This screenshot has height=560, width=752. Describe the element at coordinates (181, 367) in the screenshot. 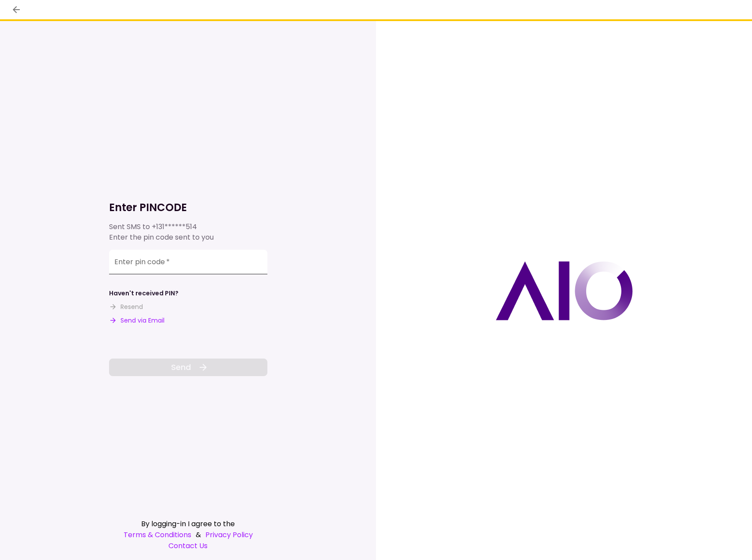

I see `span: Send` at that location.